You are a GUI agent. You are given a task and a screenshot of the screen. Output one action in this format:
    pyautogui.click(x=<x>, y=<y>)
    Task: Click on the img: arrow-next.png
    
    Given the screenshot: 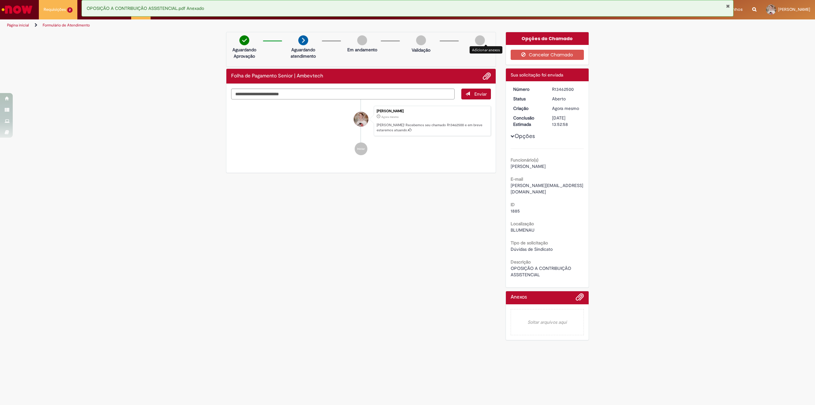 What is the action you would take?
    pyautogui.click(x=303, y=40)
    